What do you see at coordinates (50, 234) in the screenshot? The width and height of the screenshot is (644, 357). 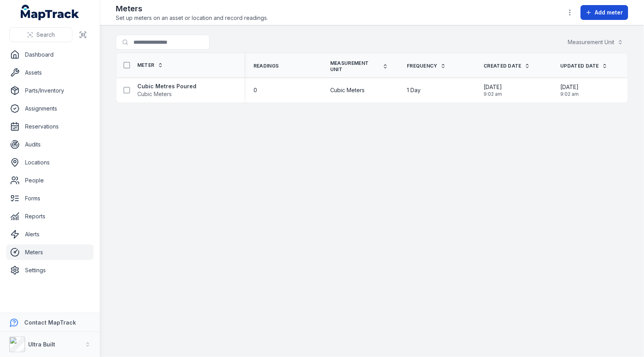 I see `a: Alerts` at bounding box center [50, 234].